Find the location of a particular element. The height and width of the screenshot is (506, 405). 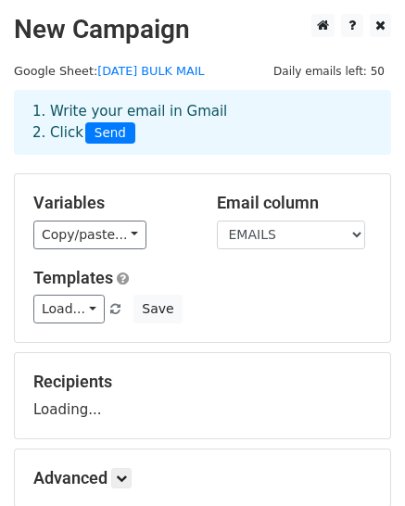

span: Send is located at coordinates (110, 133).